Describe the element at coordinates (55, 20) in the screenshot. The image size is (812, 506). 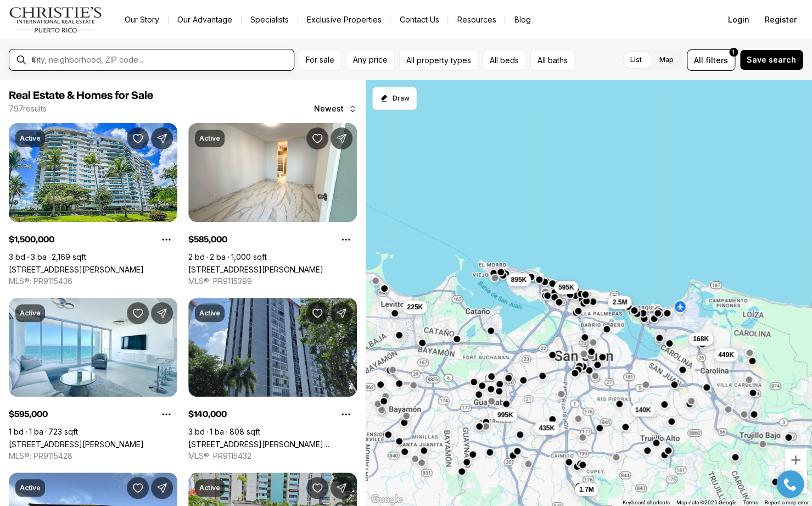
I see `img: logo` at that location.